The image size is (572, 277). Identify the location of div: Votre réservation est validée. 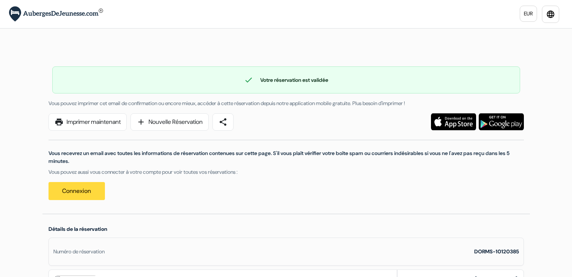
(286, 80).